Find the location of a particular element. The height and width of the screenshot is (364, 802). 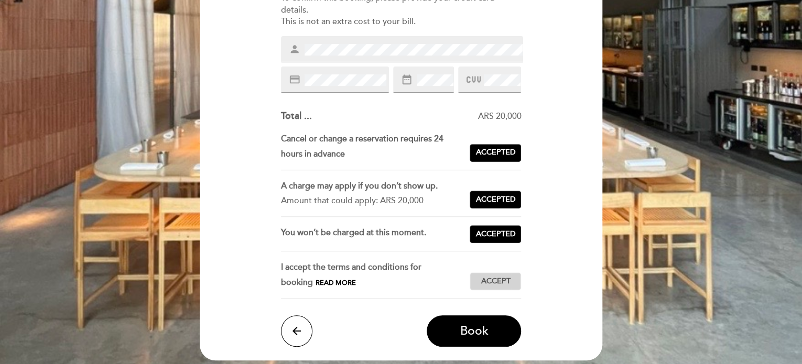

span: Accept is located at coordinates (495, 281).